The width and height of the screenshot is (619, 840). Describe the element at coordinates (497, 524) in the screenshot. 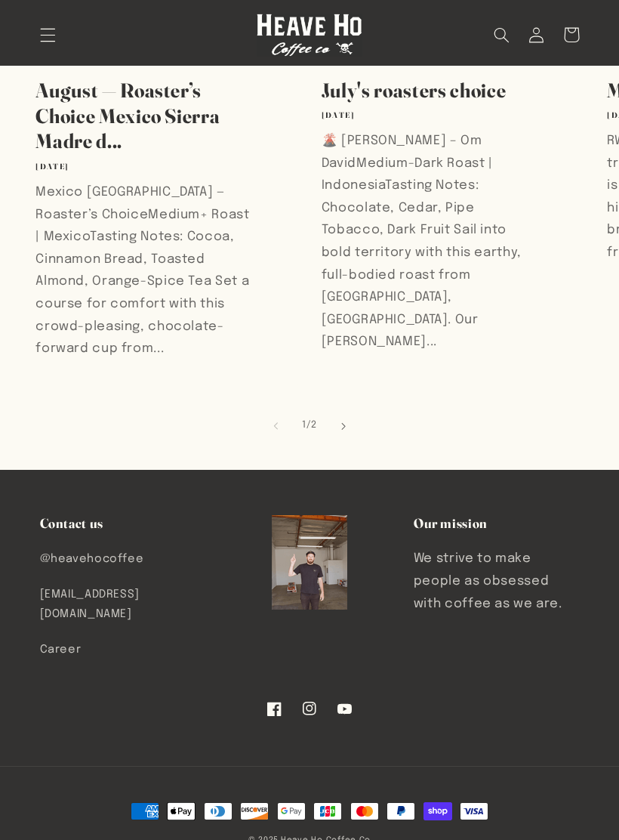

I see `h2: Our mission` at that location.